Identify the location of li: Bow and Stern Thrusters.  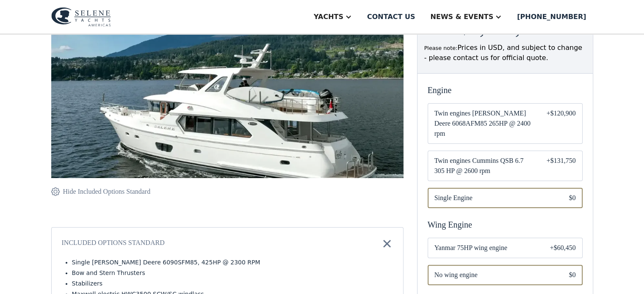
(232, 273).